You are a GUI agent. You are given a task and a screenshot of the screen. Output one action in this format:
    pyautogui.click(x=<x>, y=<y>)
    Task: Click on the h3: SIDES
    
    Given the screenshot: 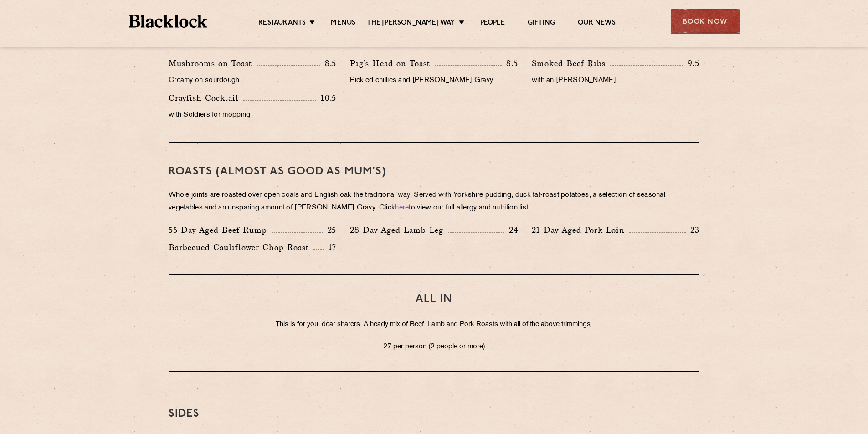 What is the action you would take?
    pyautogui.click(x=434, y=414)
    